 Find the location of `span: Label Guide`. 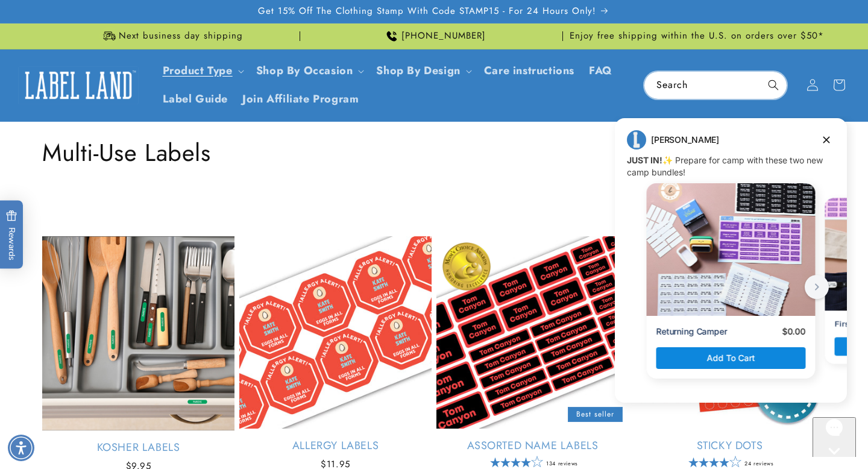

span: Label Guide is located at coordinates (196, 99).